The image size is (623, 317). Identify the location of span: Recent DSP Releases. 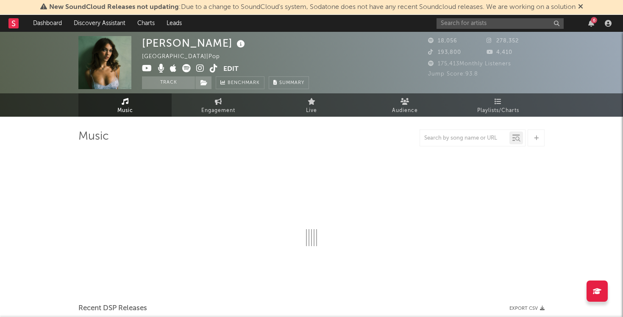
(113, 308).